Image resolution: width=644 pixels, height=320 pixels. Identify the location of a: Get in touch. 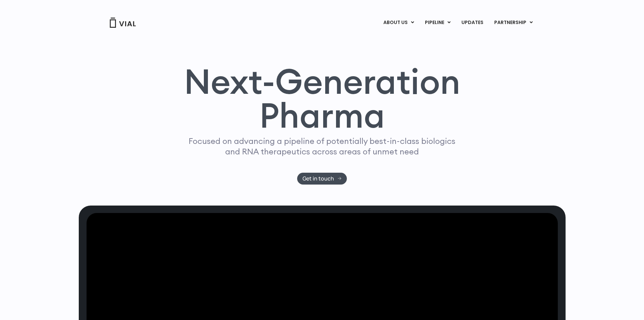
(322, 178).